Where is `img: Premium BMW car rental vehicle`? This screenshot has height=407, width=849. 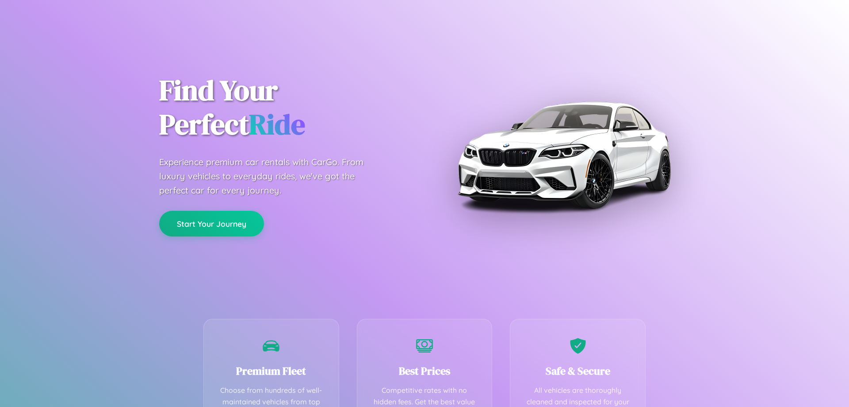
img: Premium BMW car rental vehicle is located at coordinates (564, 155).